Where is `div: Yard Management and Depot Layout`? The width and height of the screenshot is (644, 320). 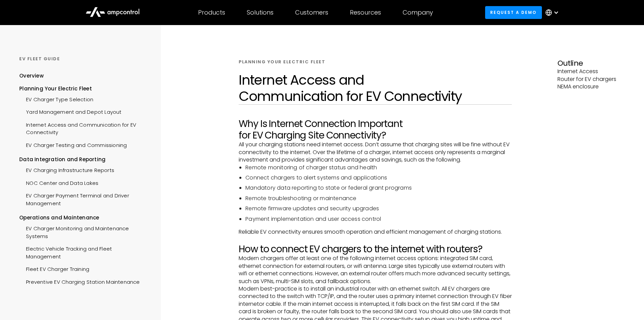
div: Yard Management and Depot Layout is located at coordinates (70, 111).